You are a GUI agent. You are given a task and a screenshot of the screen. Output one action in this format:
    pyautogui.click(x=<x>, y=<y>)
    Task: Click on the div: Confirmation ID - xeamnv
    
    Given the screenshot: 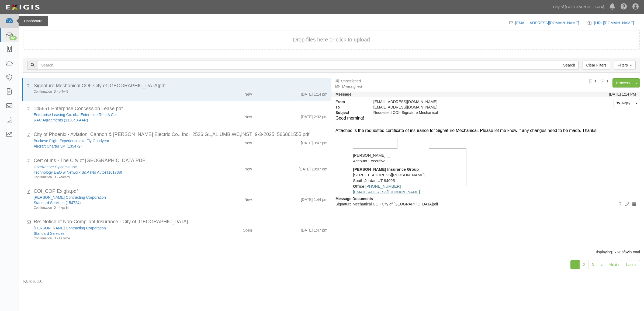 What is the action you would take?
    pyautogui.click(x=117, y=177)
    